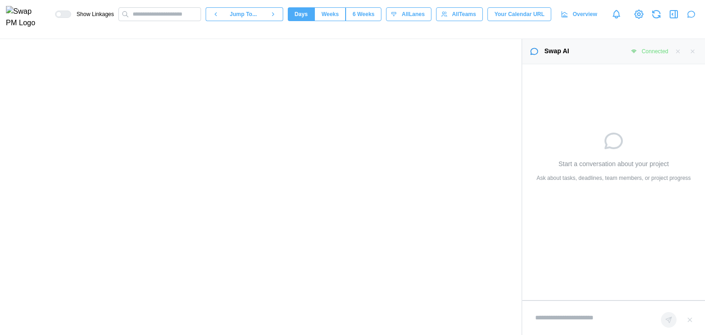 This screenshot has width=705, height=335. I want to click on a: Notifications, so click(616, 14).